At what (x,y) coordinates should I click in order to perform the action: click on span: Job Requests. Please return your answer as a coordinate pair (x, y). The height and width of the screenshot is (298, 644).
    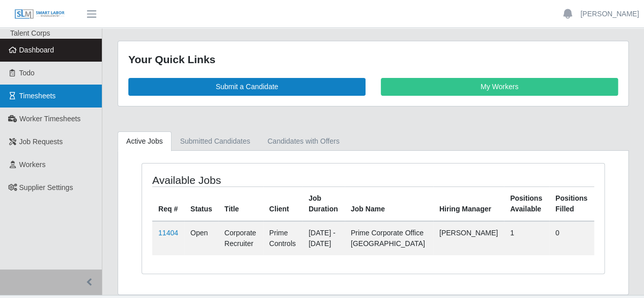
    Looking at the image, I should click on (41, 142).